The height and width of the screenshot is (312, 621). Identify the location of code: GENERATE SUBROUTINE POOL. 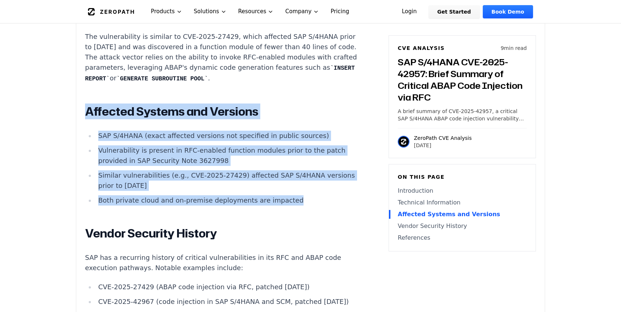
(162, 79).